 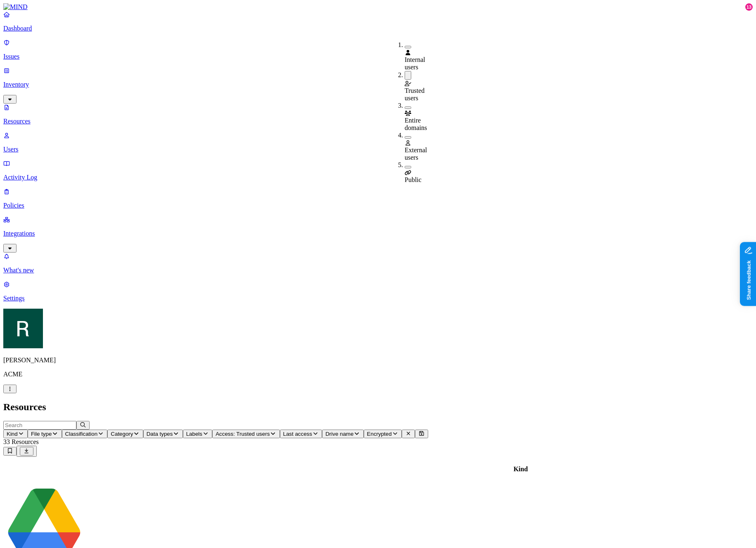 What do you see at coordinates (378, 28) in the screenshot?
I see `p: Dashboard` at bounding box center [378, 28].